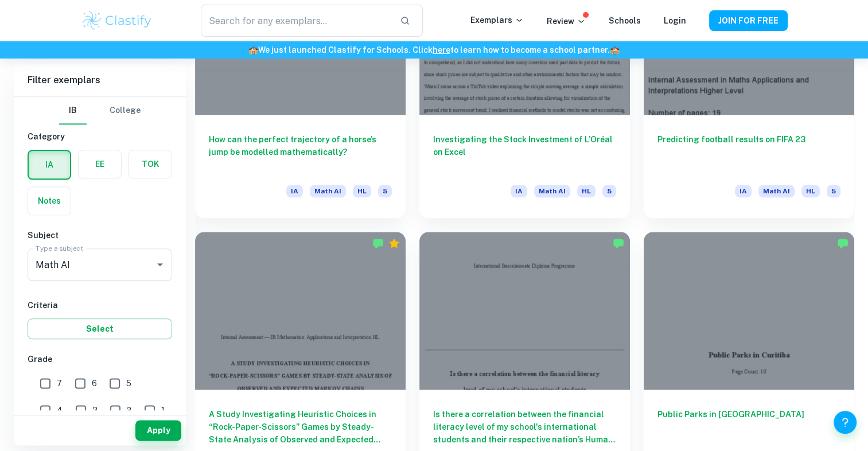 This screenshot has height=451, width=868. I want to click on h6: A Study Investigating Heuristic Choices in “Rock-Paper-Scissors” Games by Steady-State Analysis o..., so click(300, 427).